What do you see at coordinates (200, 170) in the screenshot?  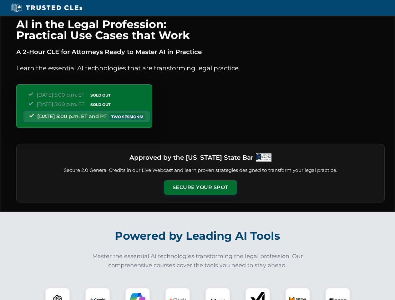 I see `p: Secure 2.0 General Credits in our Live Webcast and learn proven strategies designed to transform ...` at bounding box center [200, 170].